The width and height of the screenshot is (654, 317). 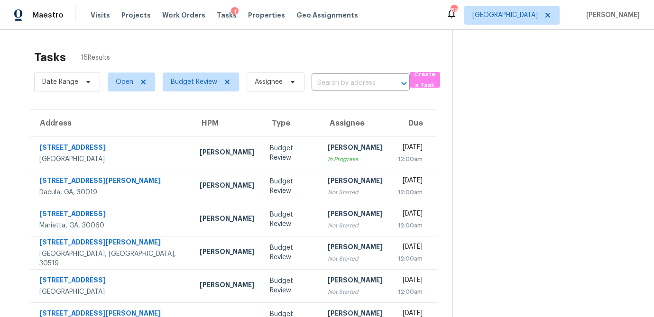 What do you see at coordinates (347, 83) in the screenshot?
I see `input: Search by address` at bounding box center [347, 83].